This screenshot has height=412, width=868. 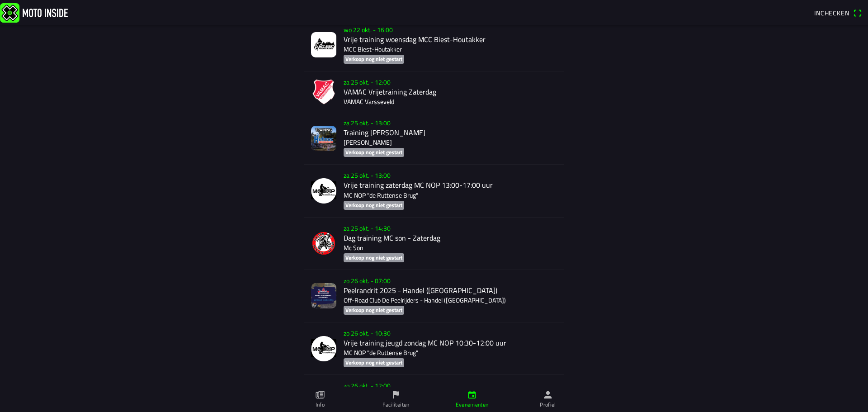 What do you see at coordinates (434, 349) in the screenshot?
I see `a: zo 26 okt. - 10:30Vrije training jeugd zondag MC NOP 10:30-12:00 uurMC NOP "de Ruttense Brug"Verk...` at bounding box center [434, 349].